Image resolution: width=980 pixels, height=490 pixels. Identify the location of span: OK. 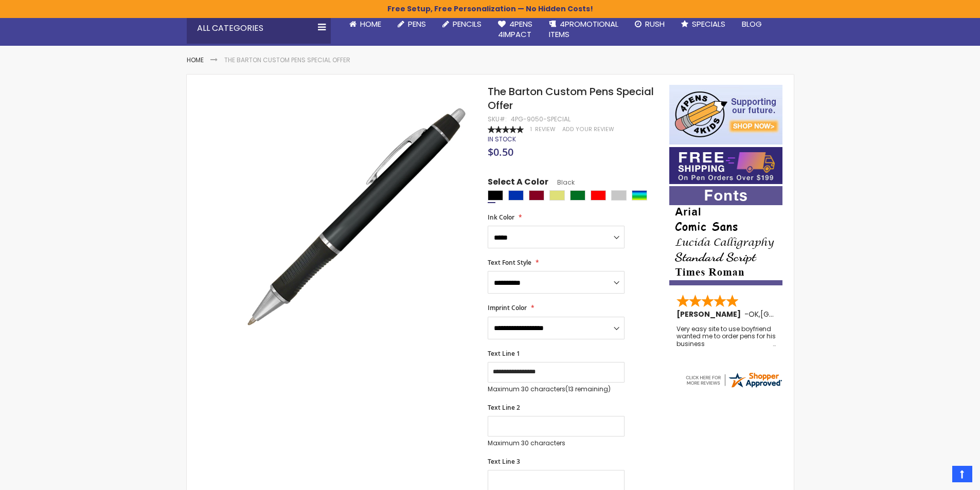
(754, 314).